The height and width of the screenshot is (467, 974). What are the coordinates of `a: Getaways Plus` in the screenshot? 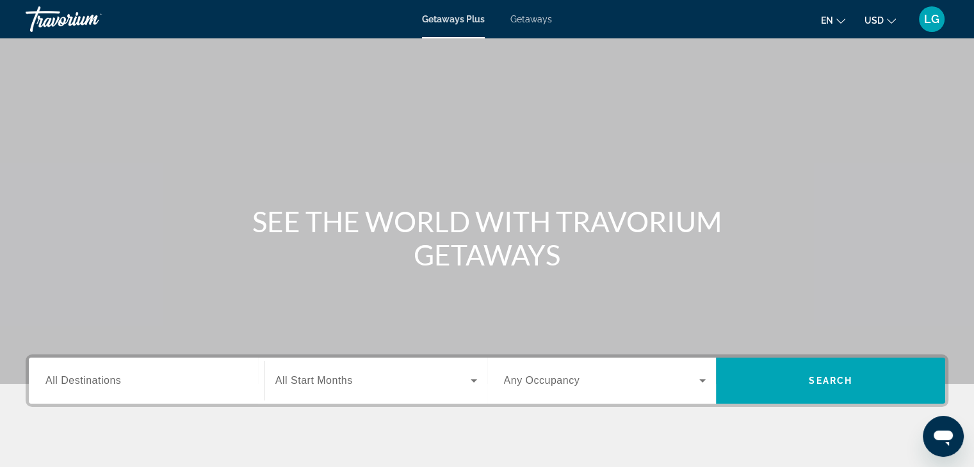 It's located at (453, 19).